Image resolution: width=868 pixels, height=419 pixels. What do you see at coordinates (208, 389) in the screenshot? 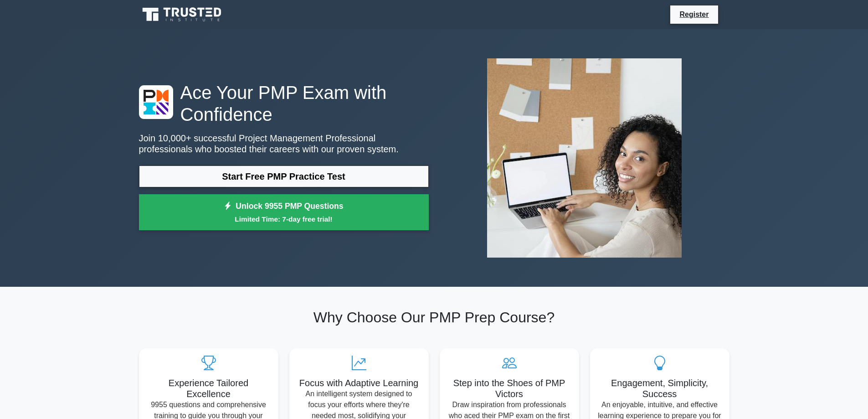
I see `h5: Experience Tailored Excellence` at bounding box center [208, 389].